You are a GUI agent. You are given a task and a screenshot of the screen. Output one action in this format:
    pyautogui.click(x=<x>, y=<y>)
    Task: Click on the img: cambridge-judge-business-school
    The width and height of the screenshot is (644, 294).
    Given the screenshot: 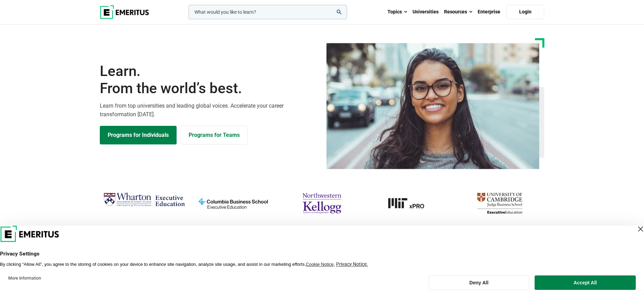 What is the action you would take?
    pyautogui.click(x=500, y=203)
    